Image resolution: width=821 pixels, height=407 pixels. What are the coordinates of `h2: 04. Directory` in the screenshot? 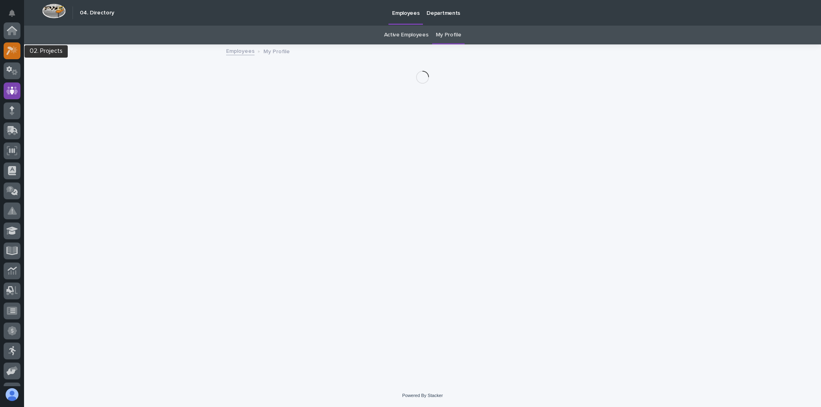 It's located at (97, 13).